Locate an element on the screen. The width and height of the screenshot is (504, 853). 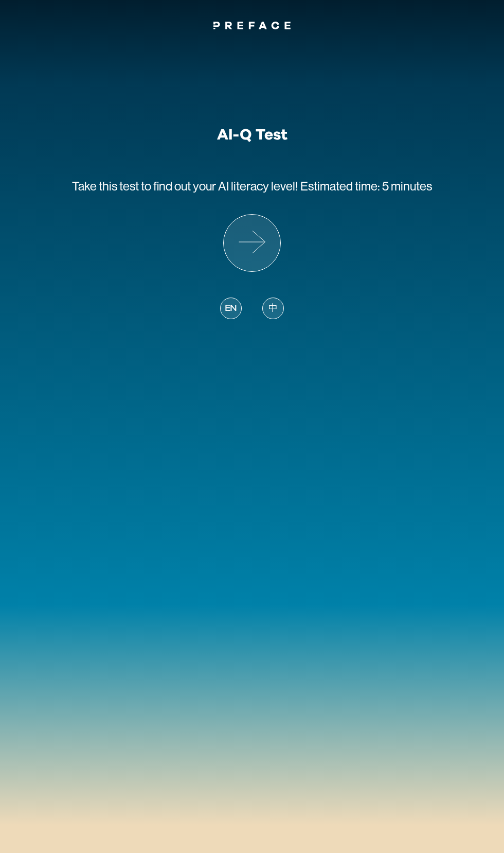
span: 中 is located at coordinates (273, 309).